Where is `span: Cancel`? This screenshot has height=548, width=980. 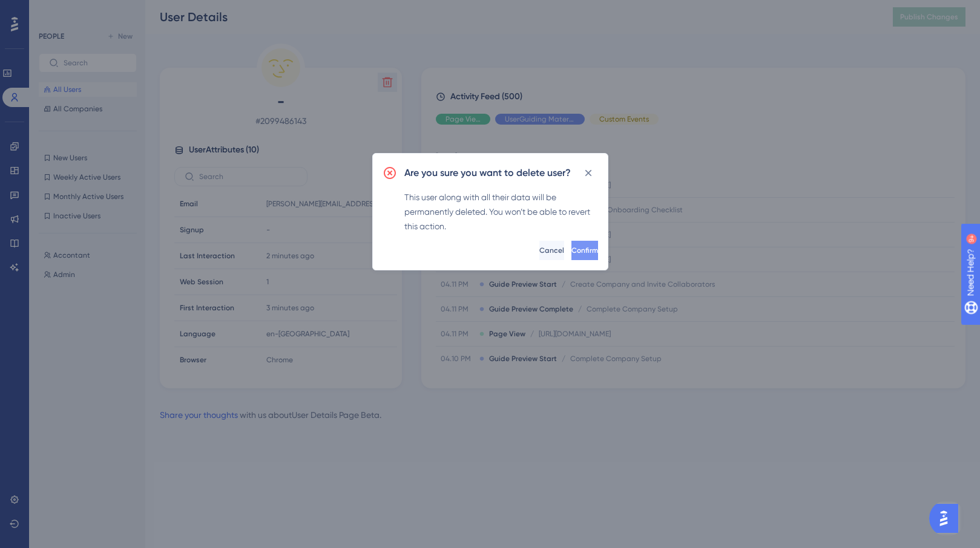 span: Cancel is located at coordinates (551, 250).